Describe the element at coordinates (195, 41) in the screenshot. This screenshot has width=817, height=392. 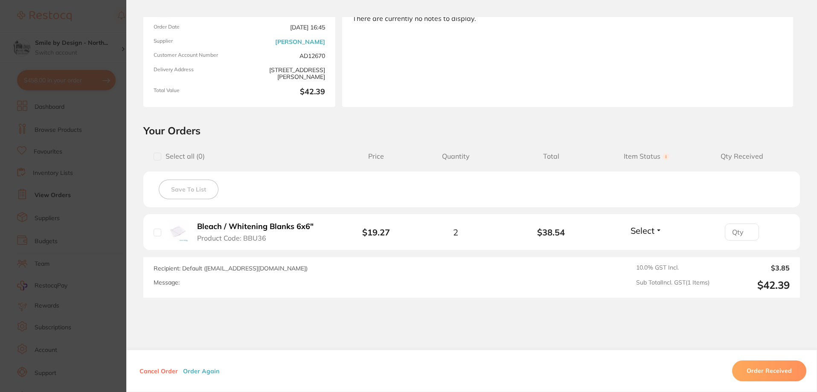
I see `span: Supplier` at that location.